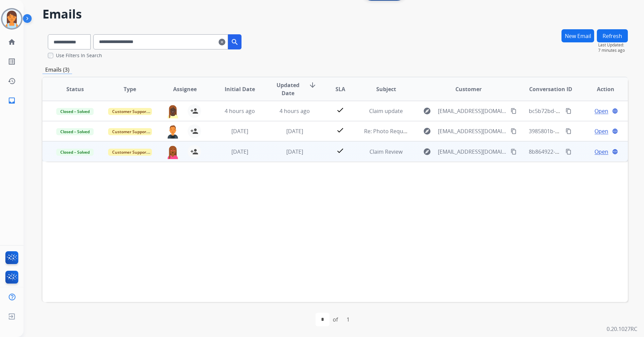 This screenshot has width=644, height=337. What do you see at coordinates (240, 89) in the screenshot?
I see `span: Initial Date` at bounding box center [240, 89].